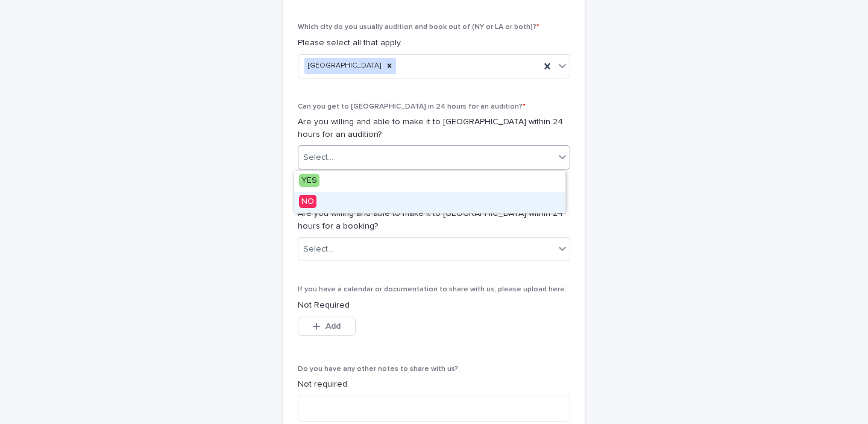 The image size is (868, 424). Describe the element at coordinates (310, 180) in the screenshot. I see `span: YES` at that location.